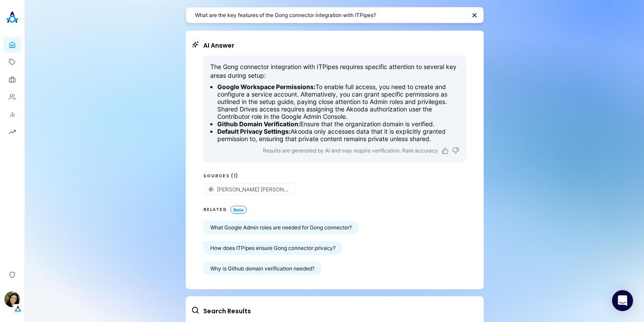 Image resolution: width=644 pixels, height=322 pixels. I want to click on p: The Gong connector integration with ITPipes requires specific attention to several key areas duri..., so click(335, 71).